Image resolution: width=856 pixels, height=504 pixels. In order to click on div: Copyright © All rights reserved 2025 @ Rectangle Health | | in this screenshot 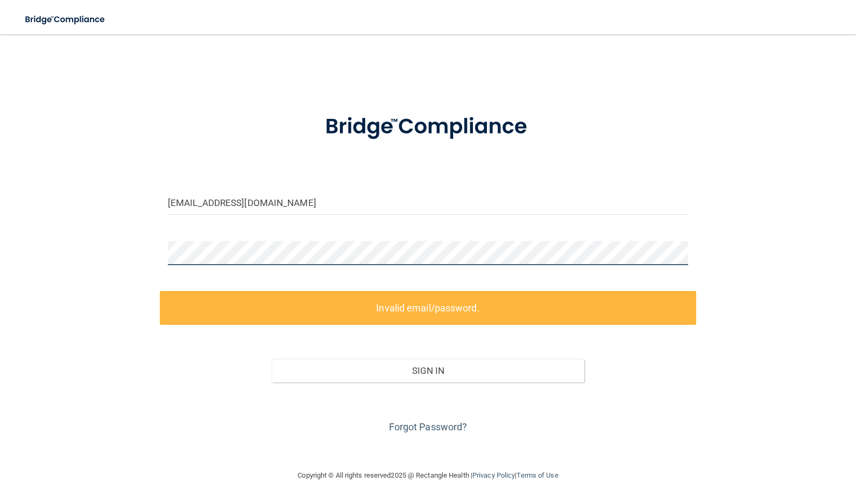, I will do `click(429, 475)`.